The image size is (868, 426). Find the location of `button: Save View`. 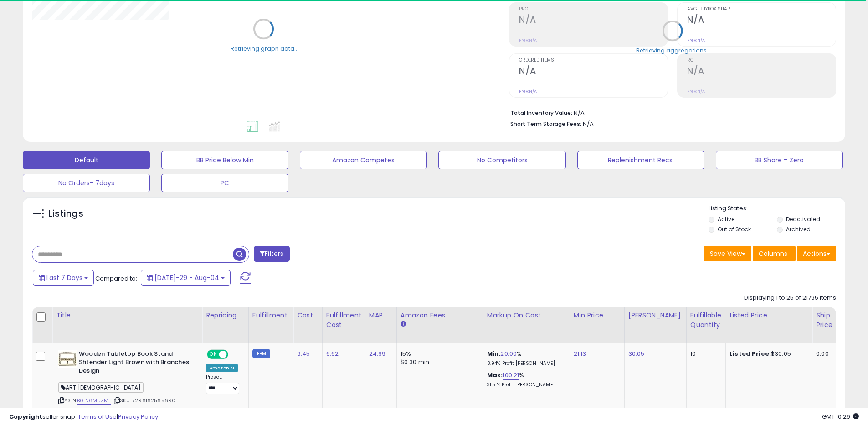

button: Save View is located at coordinates (728, 254).